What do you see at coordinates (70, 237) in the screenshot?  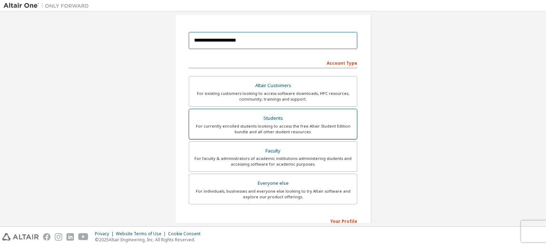 I see `img: linkedin.svg` at bounding box center [70, 237].